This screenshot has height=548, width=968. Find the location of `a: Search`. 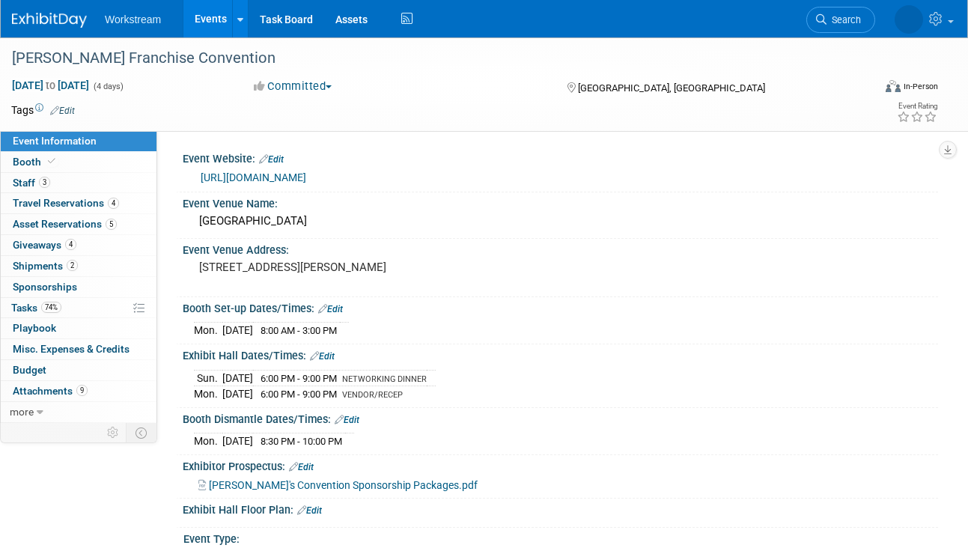

a: Search is located at coordinates (840, 19).